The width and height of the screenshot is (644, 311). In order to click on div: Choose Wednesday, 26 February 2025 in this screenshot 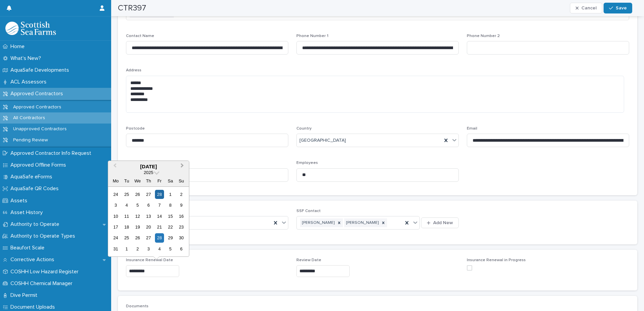, I will do `click(137, 194)`.